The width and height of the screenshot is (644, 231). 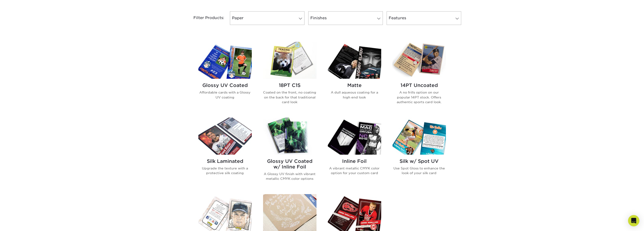 I want to click on a: Features, so click(x=424, y=18).